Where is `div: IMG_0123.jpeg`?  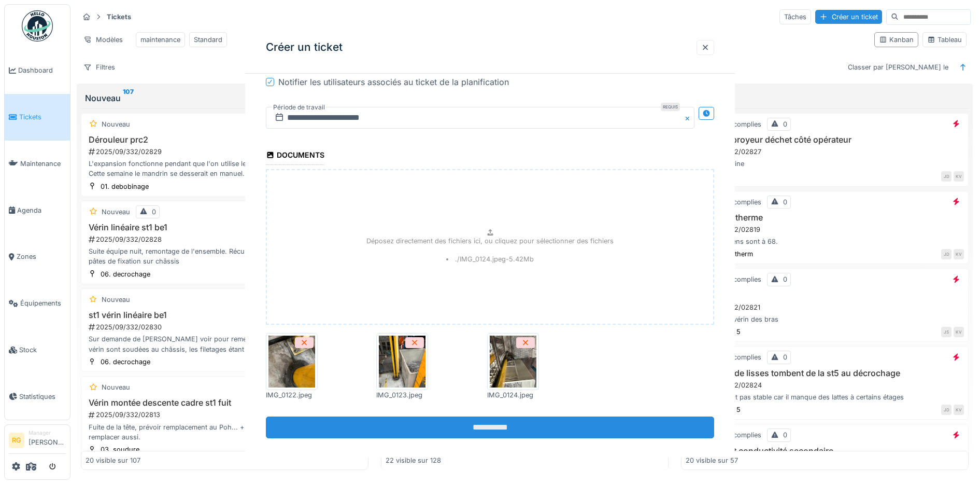
div: IMG_0123.jpeg is located at coordinates (402, 395).